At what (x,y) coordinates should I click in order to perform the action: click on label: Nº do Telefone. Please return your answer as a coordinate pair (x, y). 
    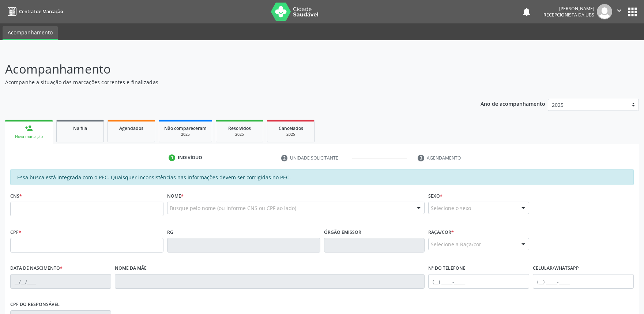
    Looking at the image, I should click on (447, 268).